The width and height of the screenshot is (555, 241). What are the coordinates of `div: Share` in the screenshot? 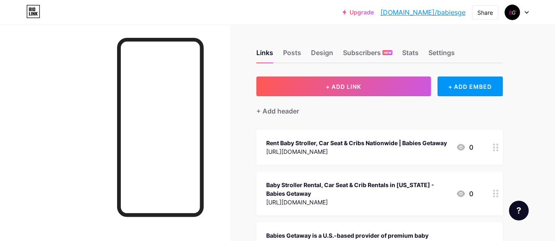 It's located at (485, 12).